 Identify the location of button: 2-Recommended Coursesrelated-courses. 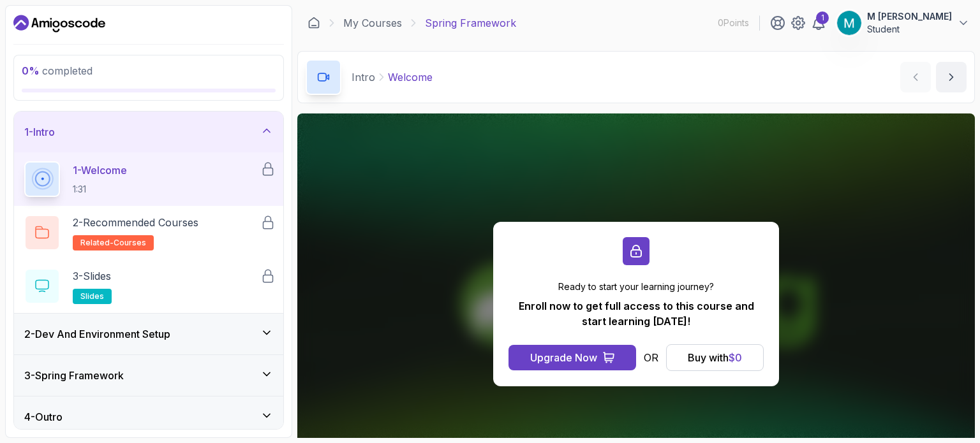
(149, 233).